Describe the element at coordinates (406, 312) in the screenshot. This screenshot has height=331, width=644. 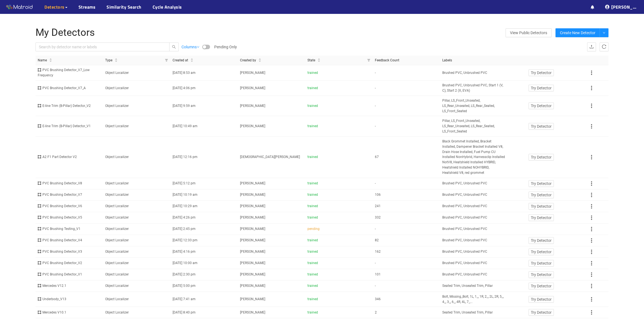
I see `div: 2` at that location.